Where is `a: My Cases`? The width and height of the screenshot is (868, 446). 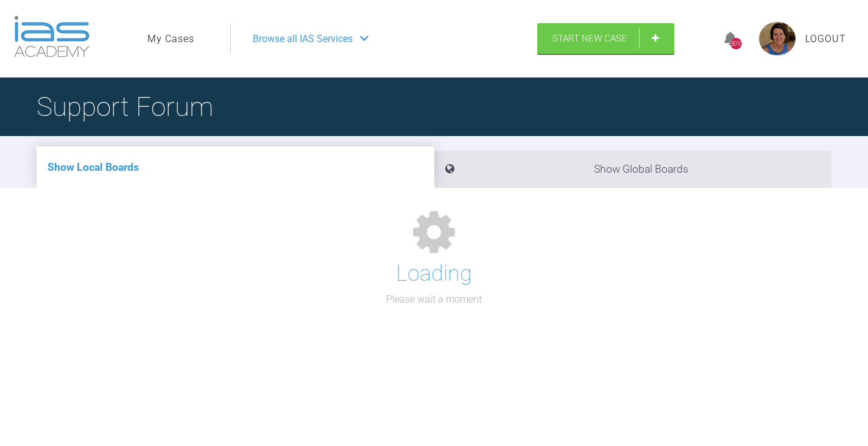 a: My Cases is located at coordinates (171, 39).